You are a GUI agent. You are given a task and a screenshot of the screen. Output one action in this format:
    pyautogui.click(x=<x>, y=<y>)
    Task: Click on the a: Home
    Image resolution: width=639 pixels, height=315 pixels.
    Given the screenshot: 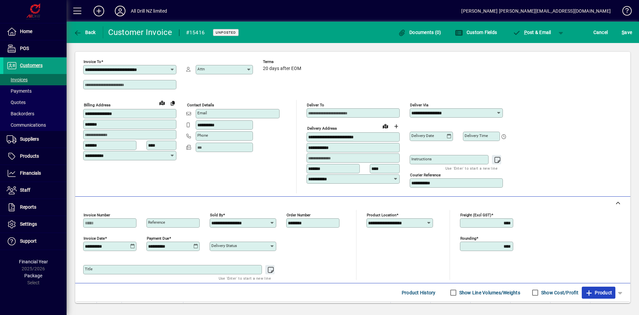 What is the action you would take?
    pyautogui.click(x=35, y=32)
    